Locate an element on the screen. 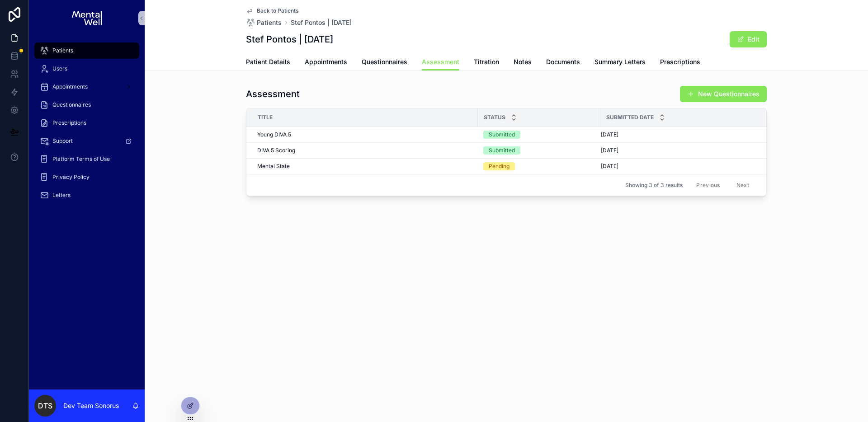  span: DTS is located at coordinates (45, 406).